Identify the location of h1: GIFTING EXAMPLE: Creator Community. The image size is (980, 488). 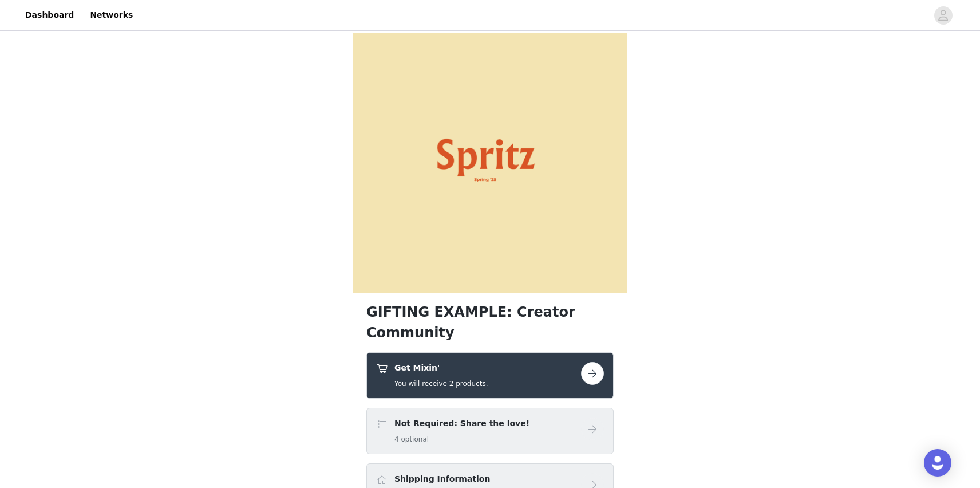
(490, 322).